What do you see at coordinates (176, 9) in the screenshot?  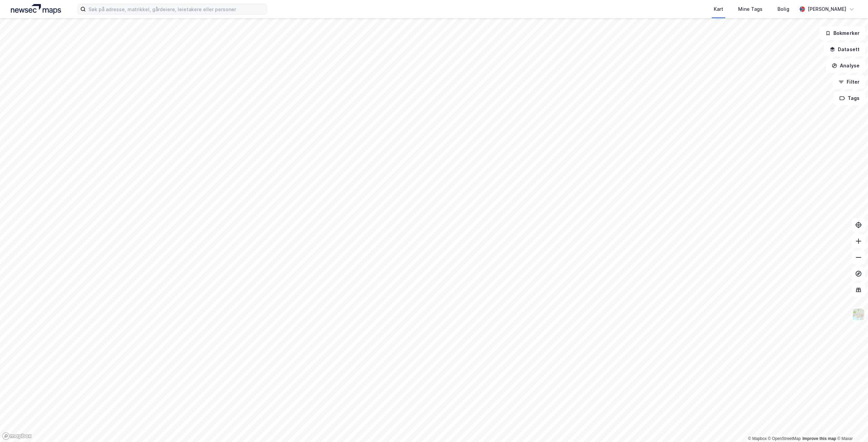 I see `input: Søk på adresse, matrikkel, gårdeiere, leietakere eller personer` at bounding box center [176, 9].